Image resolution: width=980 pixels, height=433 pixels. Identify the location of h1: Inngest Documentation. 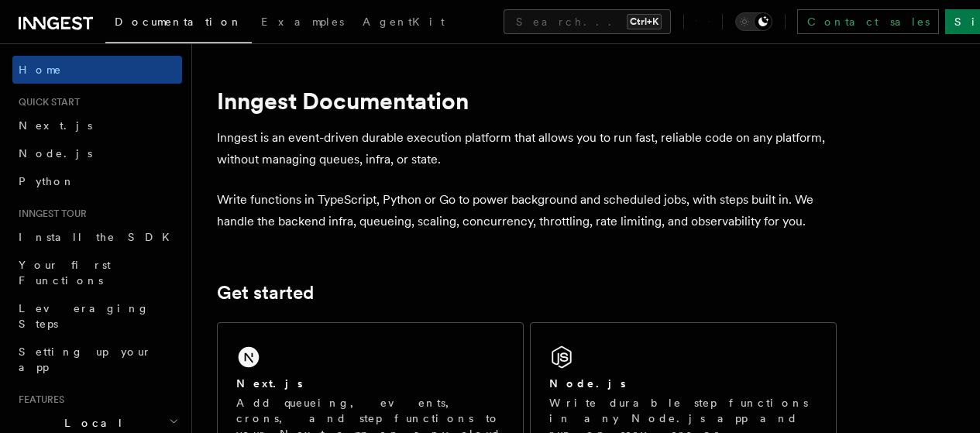
(527, 101).